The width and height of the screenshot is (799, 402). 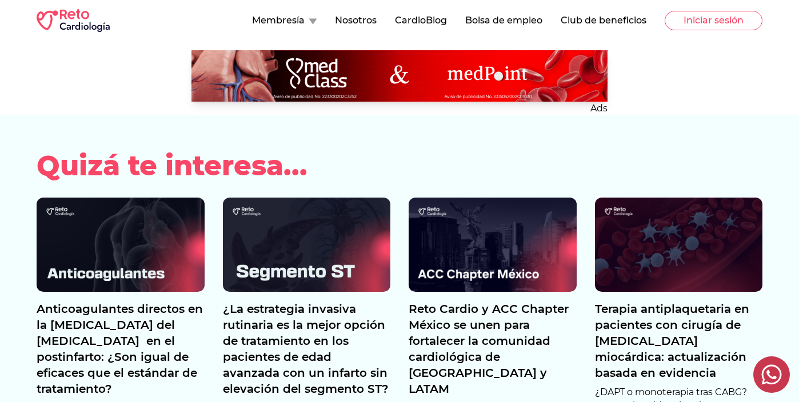 I want to click on p: Reto Cardio y ACC Chapter México se unen para fortalecer la comunidad cardiológica de [GEOGRAPHIC..., so click(x=493, y=349).